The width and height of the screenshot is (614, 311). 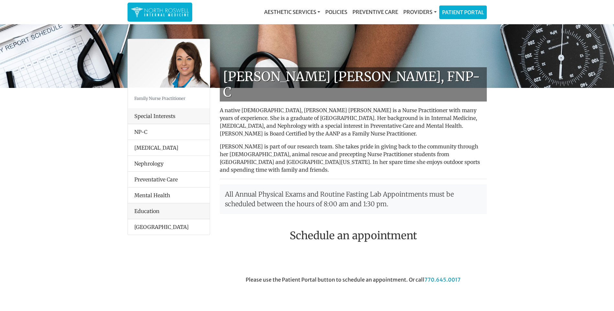 I want to click on small: Family Nurse Practitioner, so click(x=160, y=98).